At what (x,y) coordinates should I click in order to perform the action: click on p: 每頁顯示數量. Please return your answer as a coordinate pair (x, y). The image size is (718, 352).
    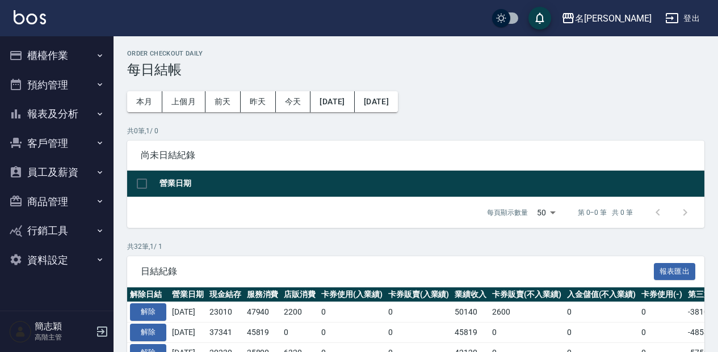
    Looking at the image, I should click on (507, 213).